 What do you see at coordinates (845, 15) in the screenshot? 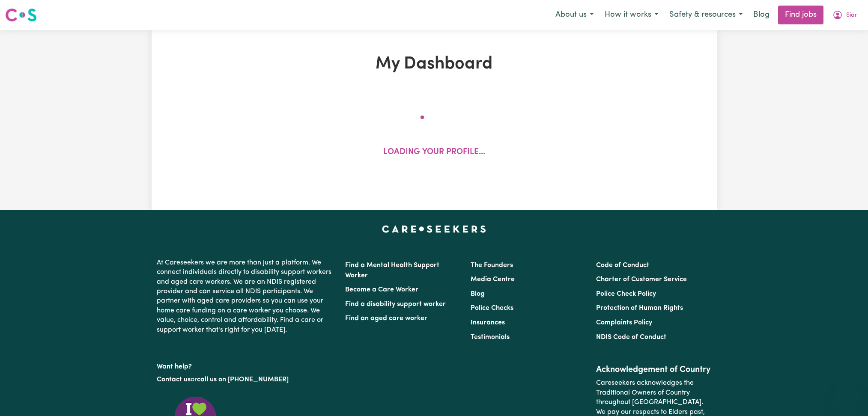
I see `button: My Account` at bounding box center [845, 15].